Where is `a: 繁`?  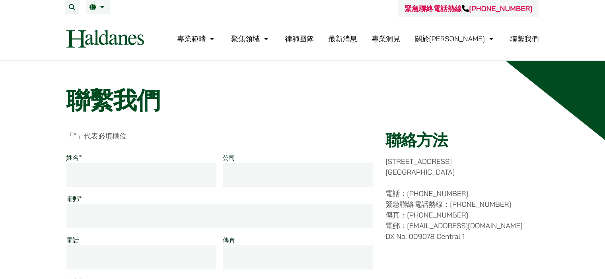 a: 繁 is located at coordinates (98, 7).